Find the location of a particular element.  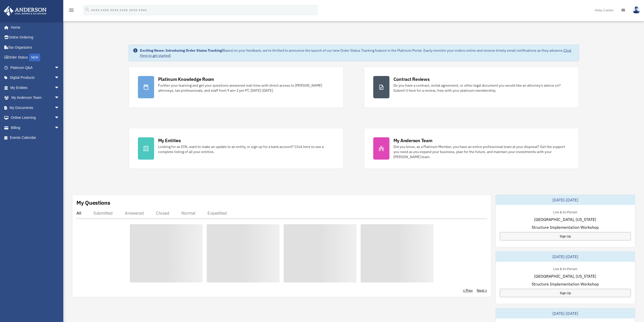

a: My Entities Looking for an EIN, want to make an update to an entity, or sign up for a bank accoun... is located at coordinates (236, 148).